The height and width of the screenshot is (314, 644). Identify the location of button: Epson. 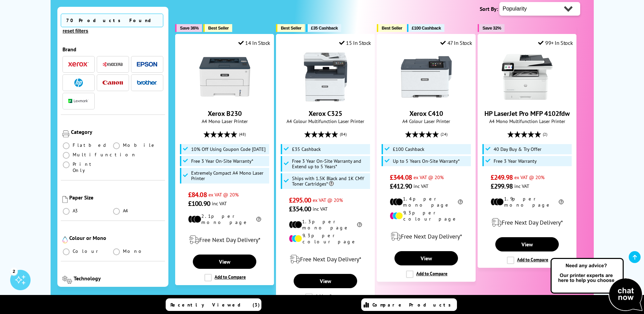
(147, 64).